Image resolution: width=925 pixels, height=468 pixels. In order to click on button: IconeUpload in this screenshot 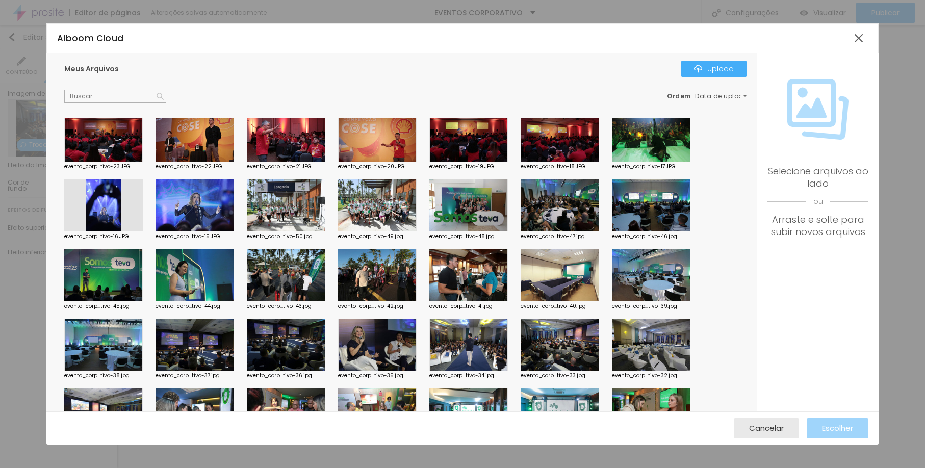, I will do `click(714, 69)`.